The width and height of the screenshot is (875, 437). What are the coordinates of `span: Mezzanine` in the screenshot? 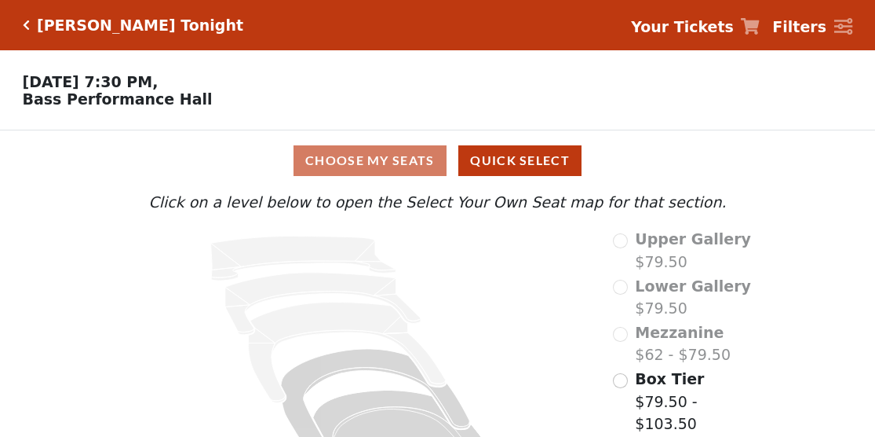 It's located at (679, 332).